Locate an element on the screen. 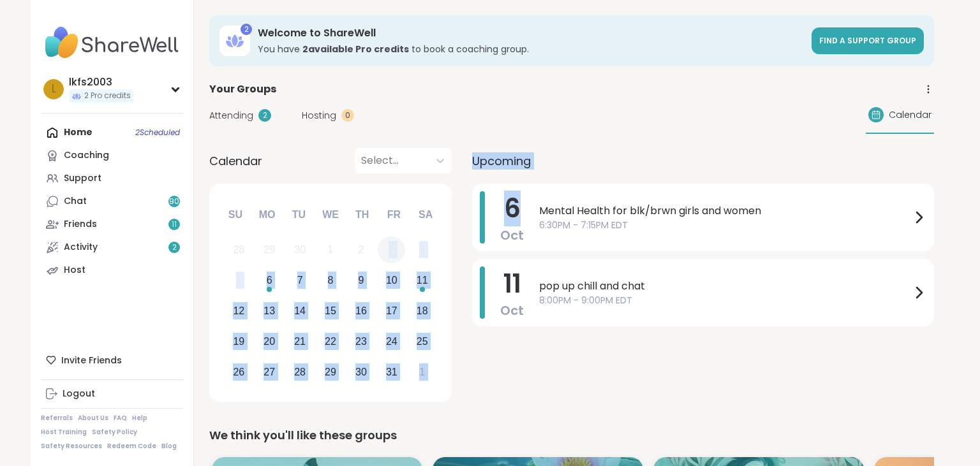  span: l is located at coordinates (54, 89).